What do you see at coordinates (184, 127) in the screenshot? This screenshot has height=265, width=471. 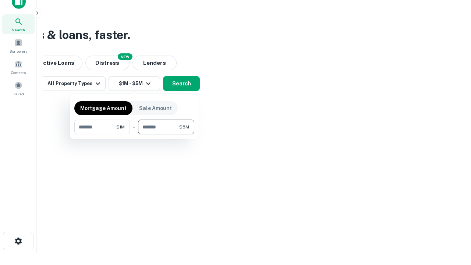 I see `span: $5M` at bounding box center [184, 127].